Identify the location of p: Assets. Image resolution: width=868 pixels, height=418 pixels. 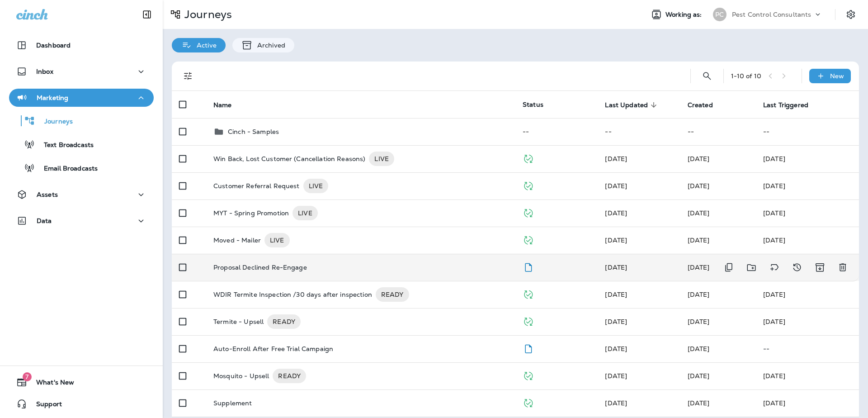
(47, 194).